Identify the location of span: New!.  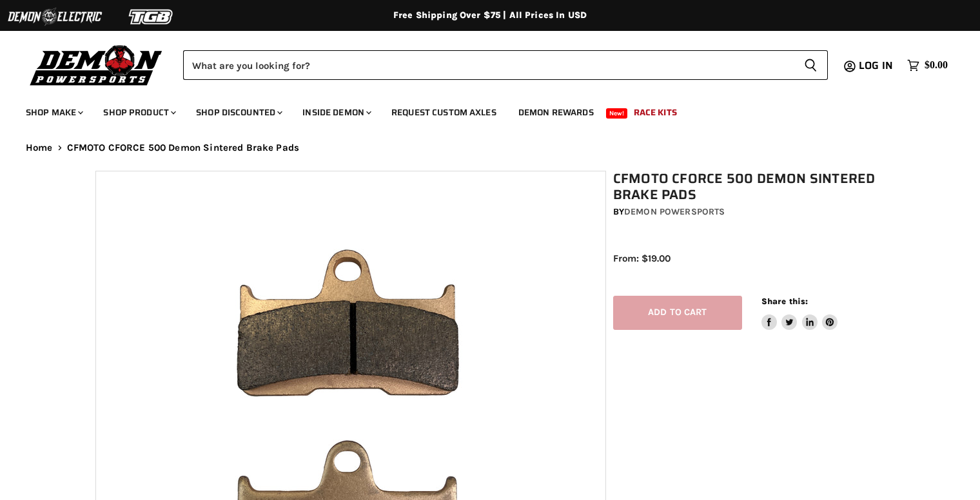
(617, 113).